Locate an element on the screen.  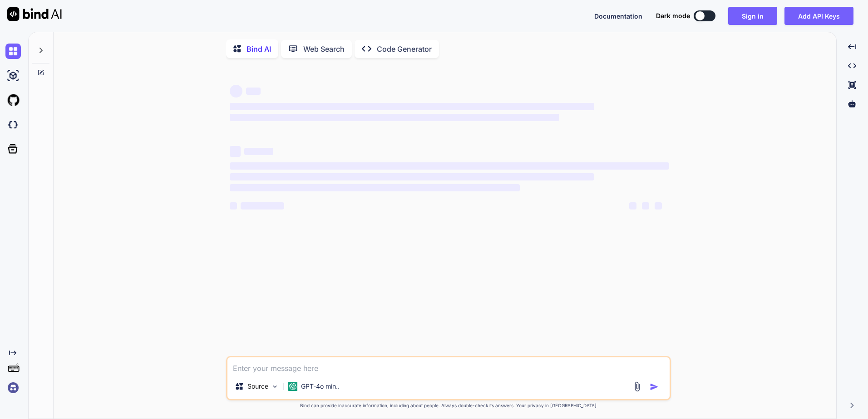
span: Dark mode is located at coordinates (673, 16).